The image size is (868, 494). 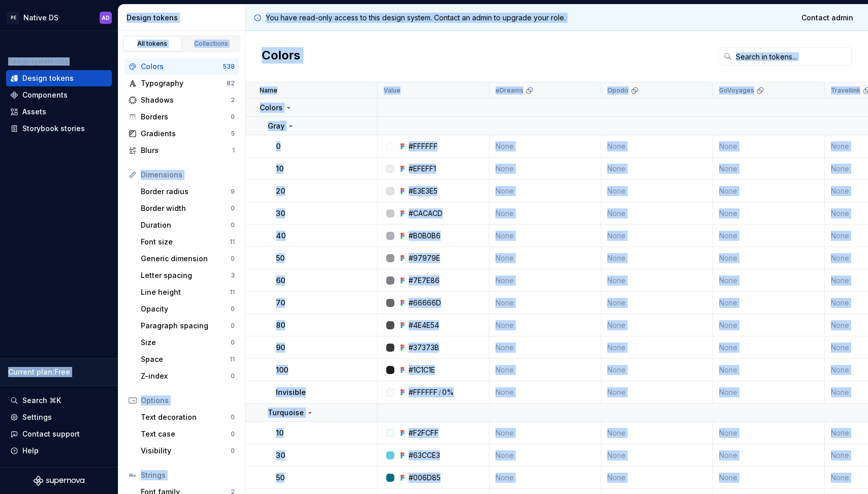 What do you see at coordinates (423, 433) in the screenshot?
I see `div: #F2FCFF` at bounding box center [423, 433].